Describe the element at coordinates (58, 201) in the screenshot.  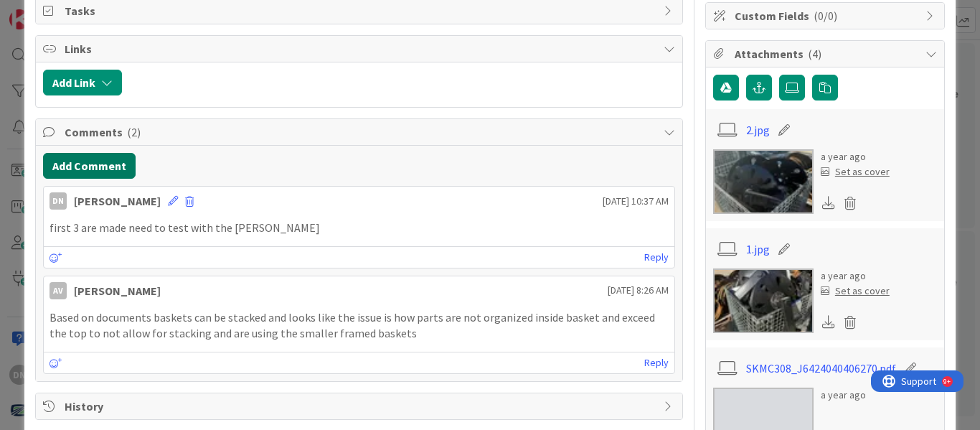
I see `div: DN` at that location.